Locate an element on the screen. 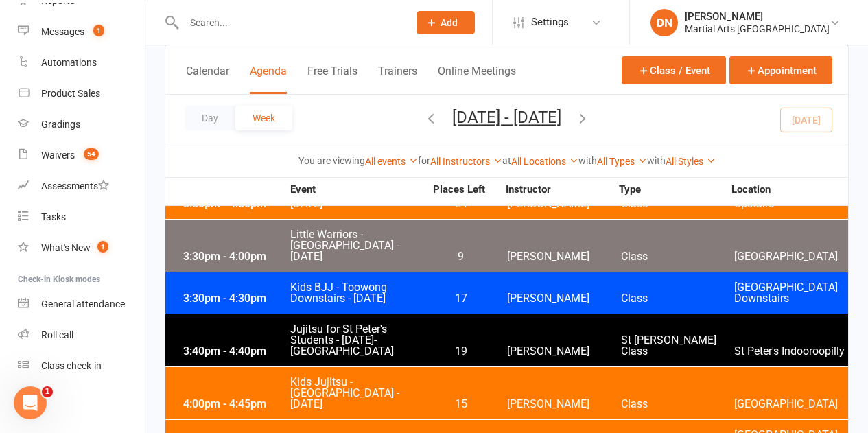 The width and height of the screenshot is (868, 433). strong: Event is located at coordinates (356, 190).